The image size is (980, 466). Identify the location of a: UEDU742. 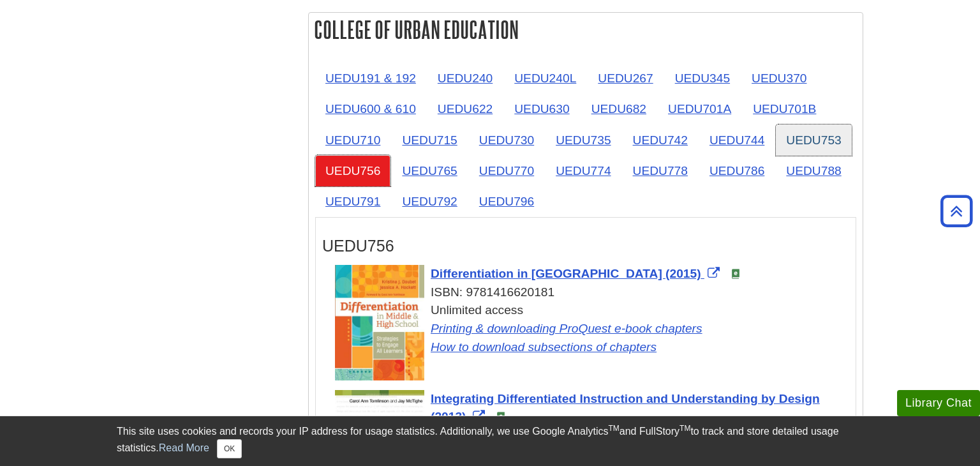
(660, 140).